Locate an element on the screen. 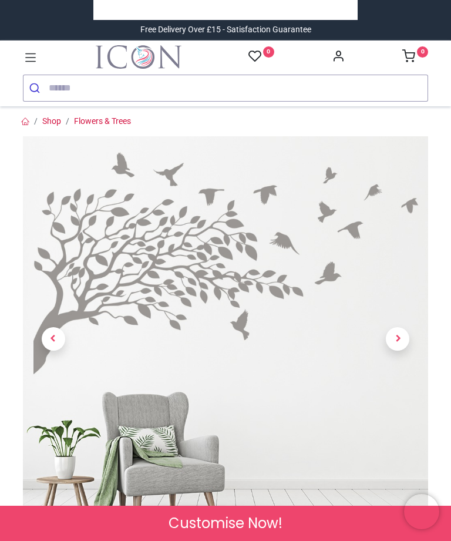 The image size is (451, 541). a: Flowers & Trees is located at coordinates (102, 121).